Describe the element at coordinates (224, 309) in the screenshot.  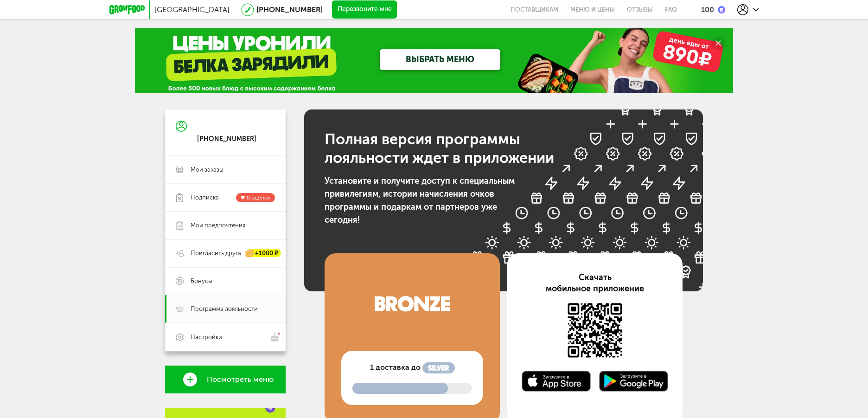
I see `span: Программа лояльности` at that location.